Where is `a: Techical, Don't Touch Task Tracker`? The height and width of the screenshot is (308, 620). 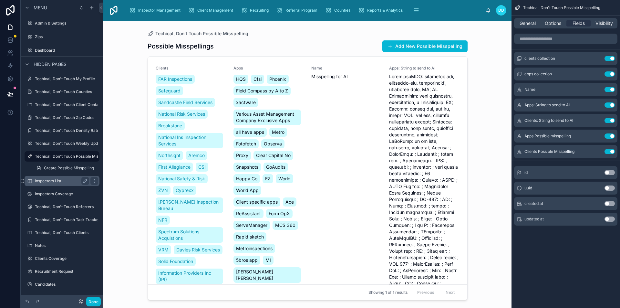
a: Techical, Don't Touch Task Tracker is located at coordinates (62, 220).